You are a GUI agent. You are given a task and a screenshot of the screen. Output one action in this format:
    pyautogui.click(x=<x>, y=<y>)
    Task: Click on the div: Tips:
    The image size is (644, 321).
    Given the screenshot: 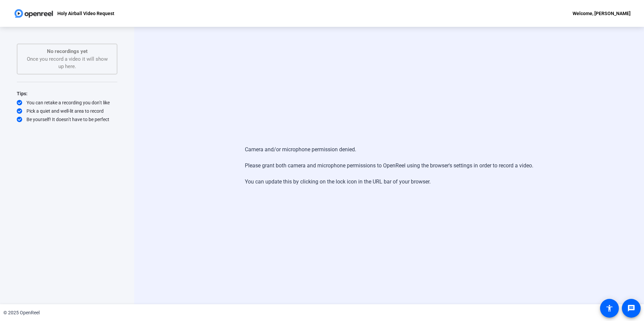 What is the action you would take?
    pyautogui.click(x=67, y=93)
    